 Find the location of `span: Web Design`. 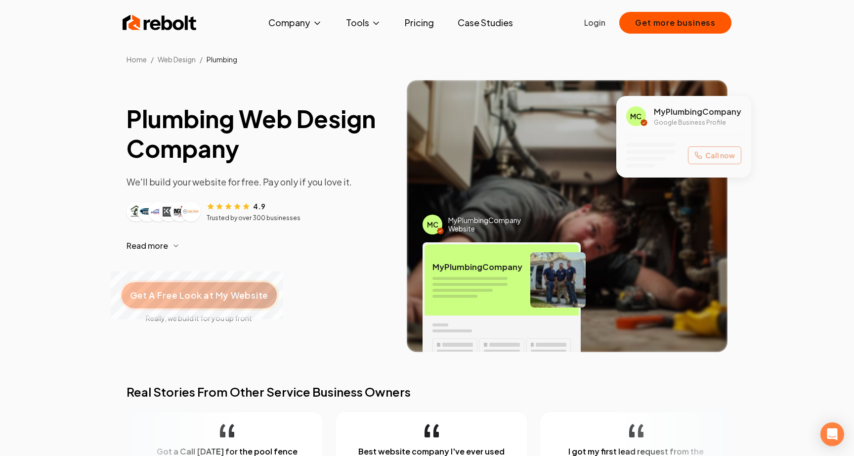

span: Web Design is located at coordinates (177, 59).